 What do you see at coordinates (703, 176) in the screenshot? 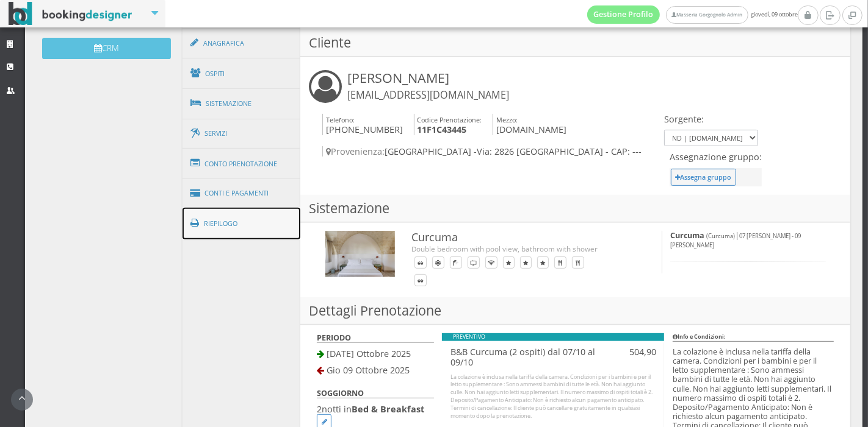
I see `button: Assegna gruppo` at bounding box center [703, 176].